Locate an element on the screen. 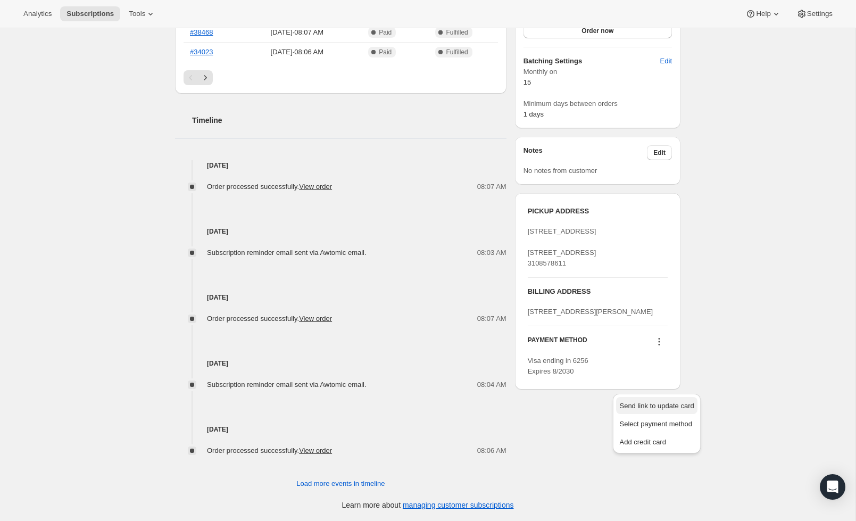  span: 08:06 AM is located at coordinates (491, 451).